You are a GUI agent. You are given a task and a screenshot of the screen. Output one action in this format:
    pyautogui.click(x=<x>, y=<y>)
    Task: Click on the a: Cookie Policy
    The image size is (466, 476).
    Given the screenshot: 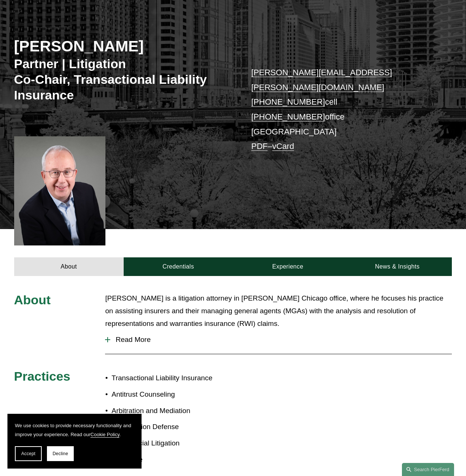 What is the action you would take?
    pyautogui.click(x=105, y=434)
    